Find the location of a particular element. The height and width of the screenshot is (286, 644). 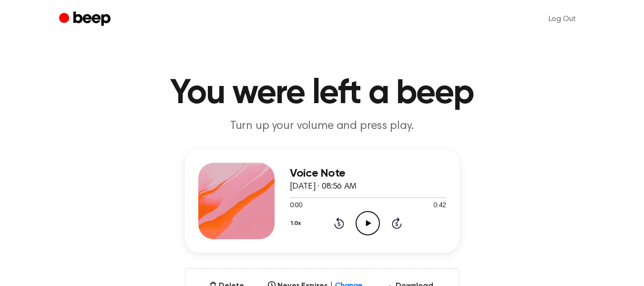

a: Log Out is located at coordinates (562, 19).